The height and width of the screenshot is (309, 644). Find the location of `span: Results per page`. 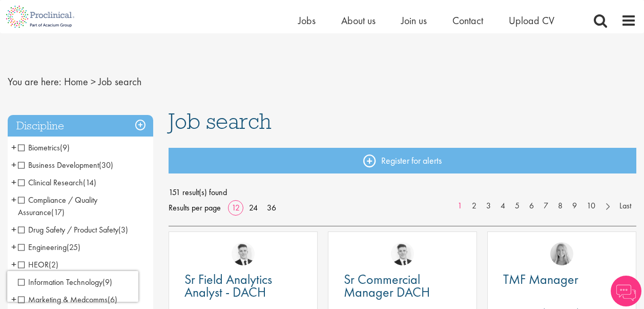

span: Results per page is located at coordinates (195, 208).